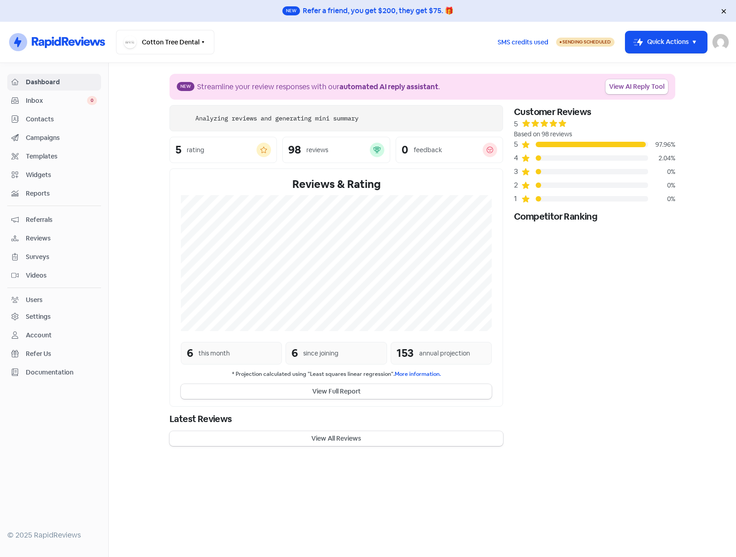  I want to click on a: Campaigns, so click(54, 138).